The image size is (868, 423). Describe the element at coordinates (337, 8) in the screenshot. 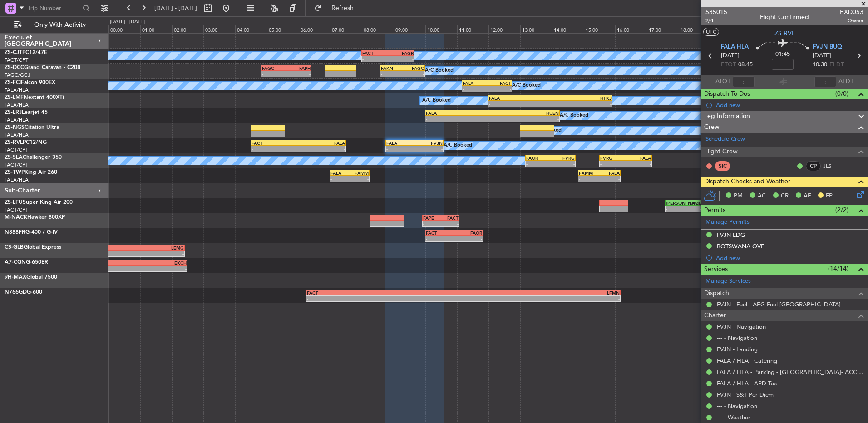

I see `button: Refresh` at that location.